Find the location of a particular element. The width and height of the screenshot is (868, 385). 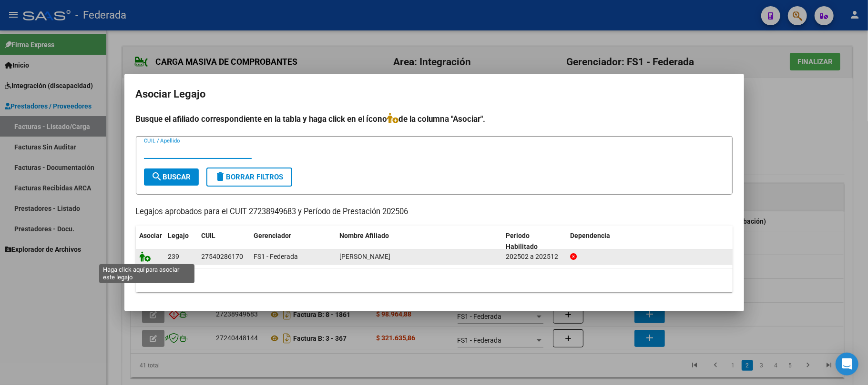

span: GIORGIO MARIONI CLARA is located at coordinates (365, 256).